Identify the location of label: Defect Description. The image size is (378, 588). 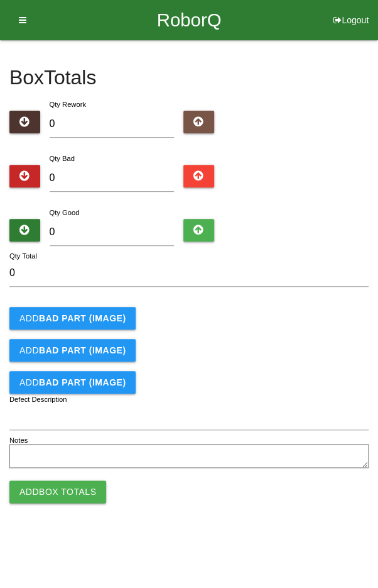
(39, 399).